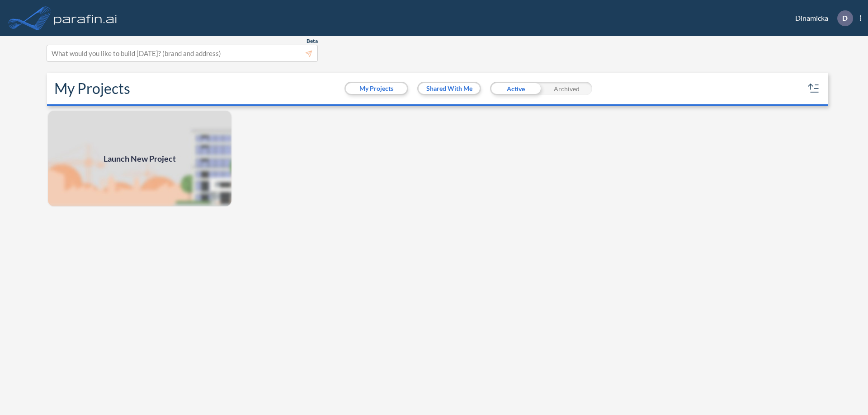  I want to click on button: Shared With Me, so click(449, 88).